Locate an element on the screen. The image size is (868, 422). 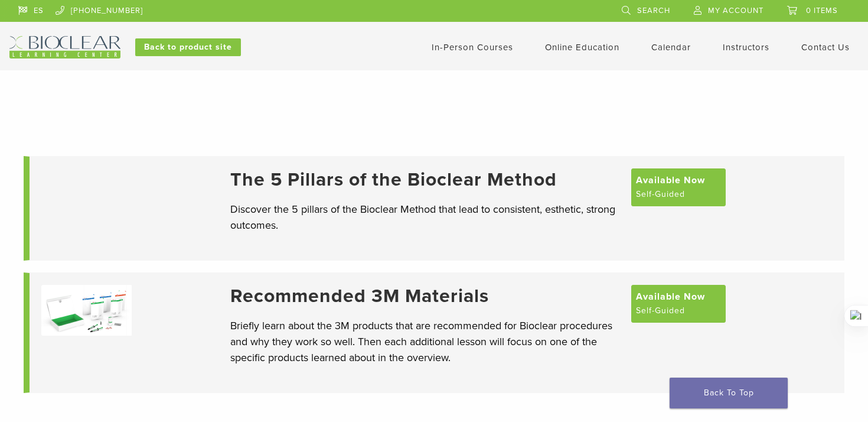
p: Discover the 5 pillars of the Bioclear Method that lead to consistent, esthetic, strong outcomes. is located at coordinates (425, 217).